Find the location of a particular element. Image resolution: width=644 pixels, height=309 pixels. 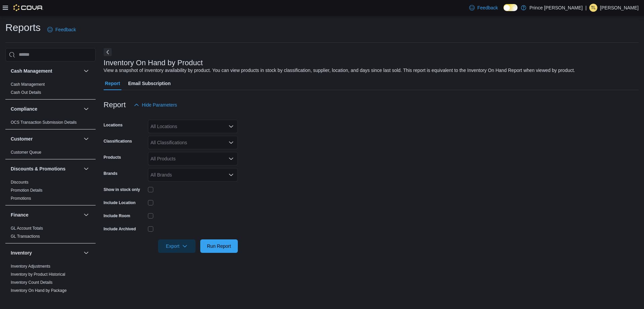

h3: Report is located at coordinates (115, 105).